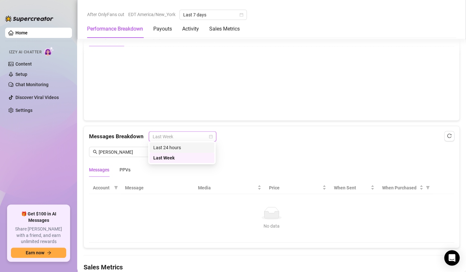 The width and height of the screenshot is (466, 272). What do you see at coordinates (99, 169) in the screenshot?
I see `div: Messages` at bounding box center [99, 169].